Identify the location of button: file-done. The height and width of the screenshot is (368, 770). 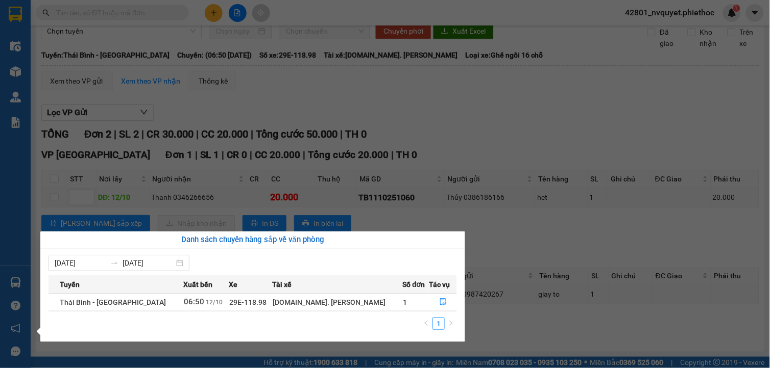
(442, 303).